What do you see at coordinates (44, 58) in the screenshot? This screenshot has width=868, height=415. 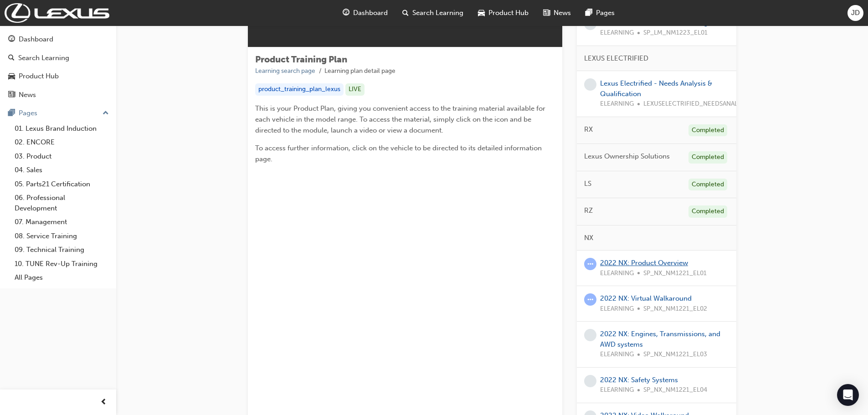 I see `div: Search Learning` at bounding box center [44, 58].